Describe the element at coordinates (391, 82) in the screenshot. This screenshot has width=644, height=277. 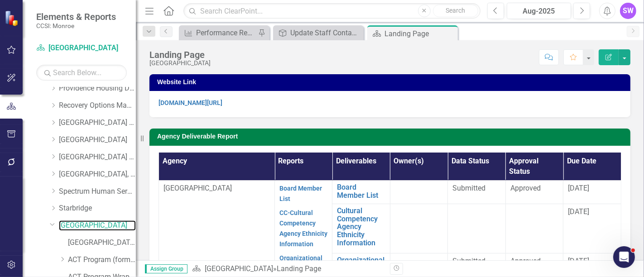
I see `h3: Website Link` at that location.